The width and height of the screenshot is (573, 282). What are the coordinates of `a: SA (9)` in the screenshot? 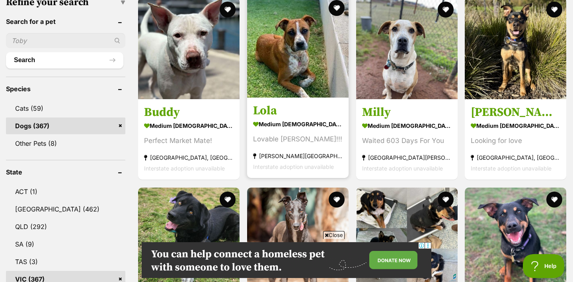 It's located at (66, 244).